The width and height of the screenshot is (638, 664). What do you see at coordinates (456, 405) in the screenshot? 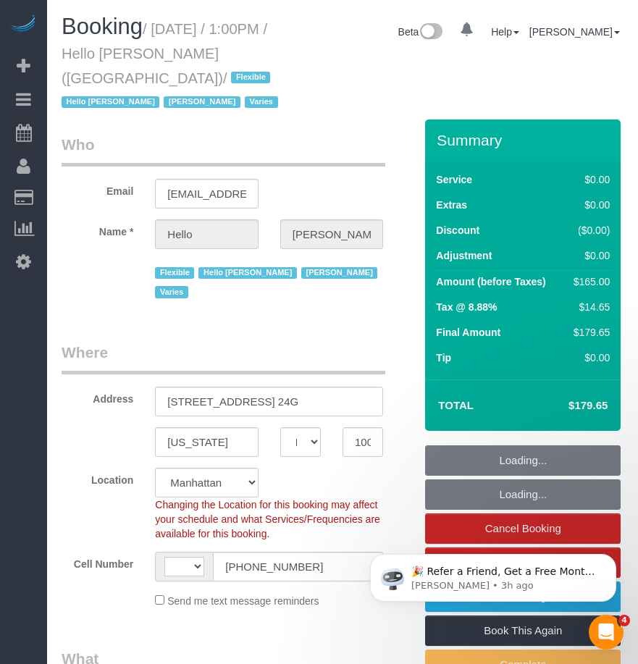
I see `strong: Total` at bounding box center [456, 405].